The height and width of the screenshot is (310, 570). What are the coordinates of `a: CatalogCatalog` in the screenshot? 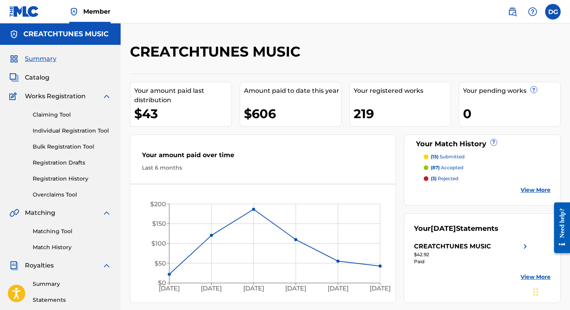 It's located at (29, 77).